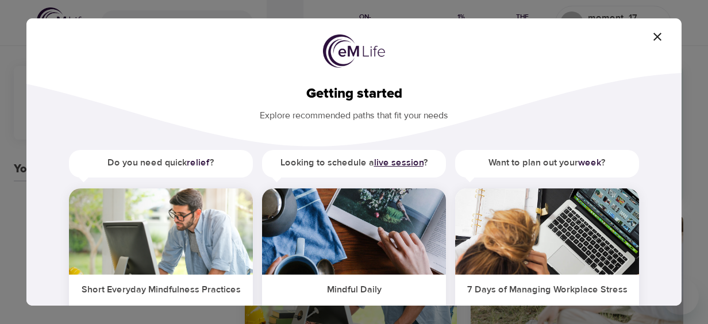 Image resolution: width=708 pixels, height=324 pixels. Describe the element at coordinates (547, 289) in the screenshot. I see `h5: 7 Days of Managing Workplace Stress` at that location.